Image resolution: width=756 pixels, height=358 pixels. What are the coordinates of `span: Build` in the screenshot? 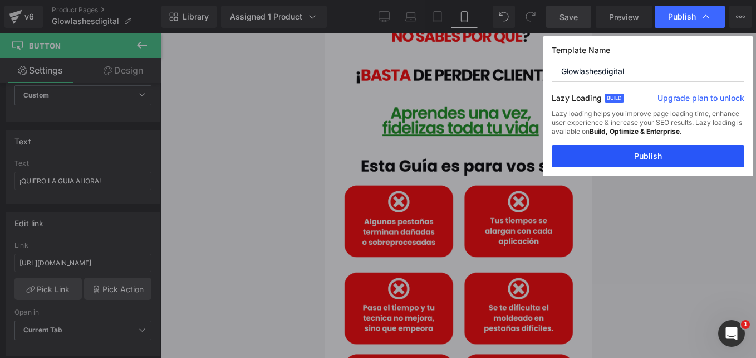 It's located at (614, 98).